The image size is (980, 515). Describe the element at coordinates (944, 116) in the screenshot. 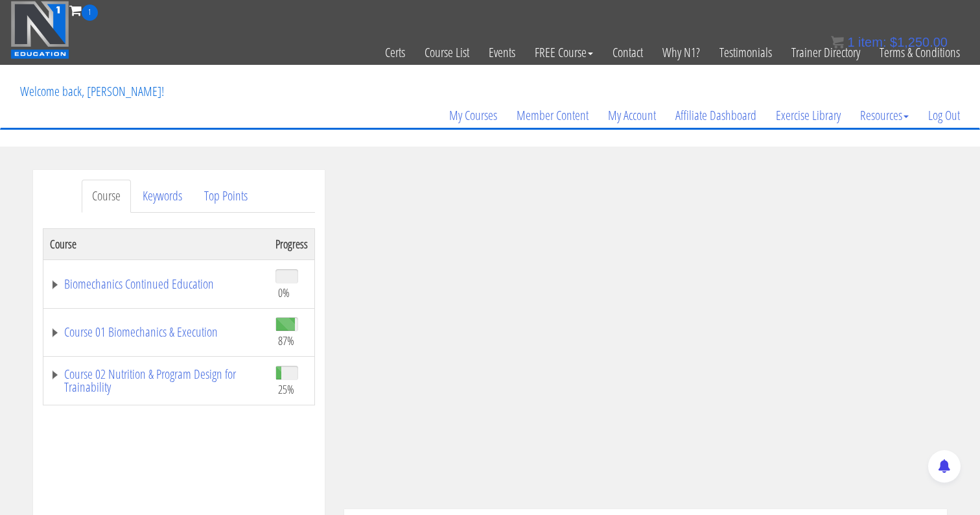

I see `a: Log Out` at that location.